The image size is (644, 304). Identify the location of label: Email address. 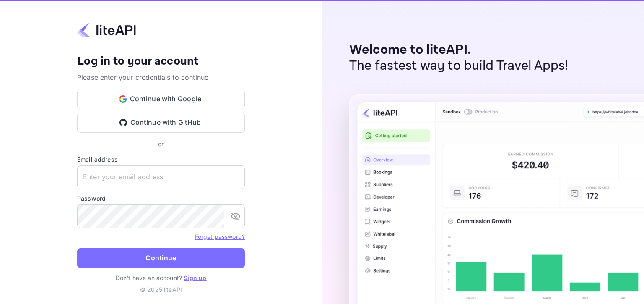
(161, 159).